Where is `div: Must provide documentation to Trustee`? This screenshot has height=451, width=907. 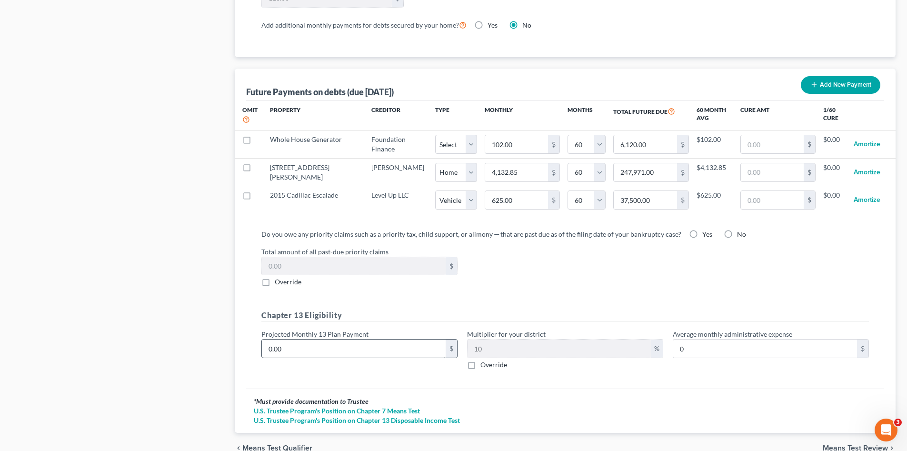 div: Must provide documentation to Trustee is located at coordinates (565, 402).